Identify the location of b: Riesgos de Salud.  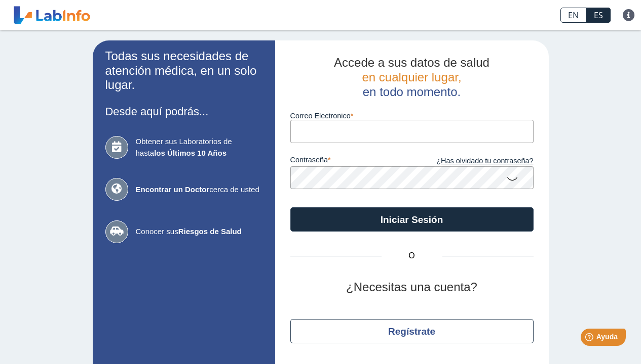
(209, 231).